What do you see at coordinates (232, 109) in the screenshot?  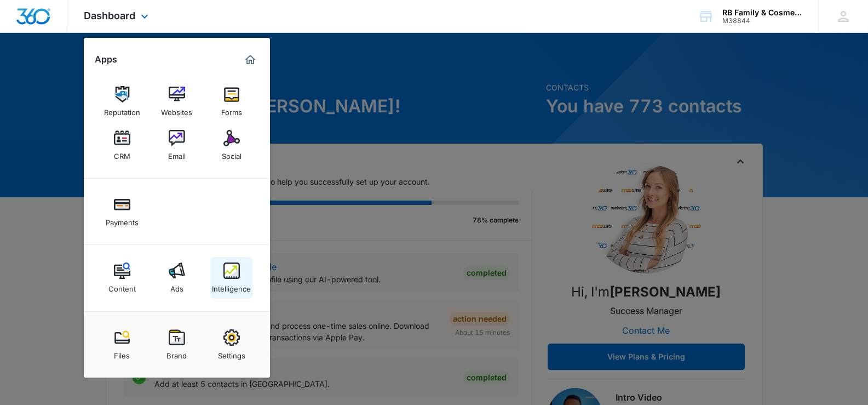 I see `div: Forms` at bounding box center [232, 109].